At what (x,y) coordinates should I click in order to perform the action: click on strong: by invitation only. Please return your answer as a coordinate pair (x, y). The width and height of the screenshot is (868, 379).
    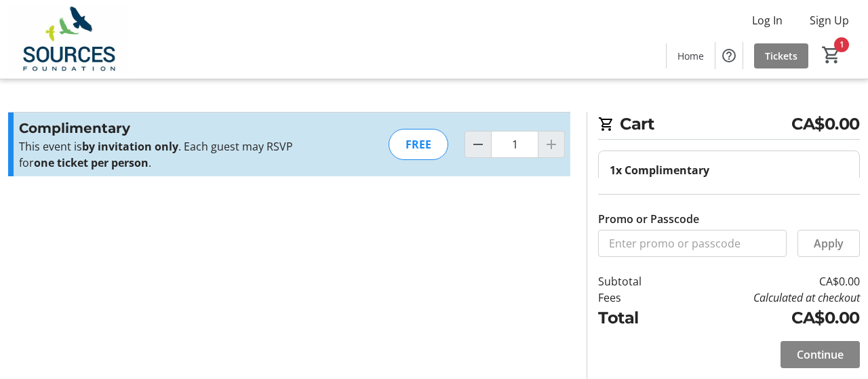
    Looking at the image, I should click on (131, 146).